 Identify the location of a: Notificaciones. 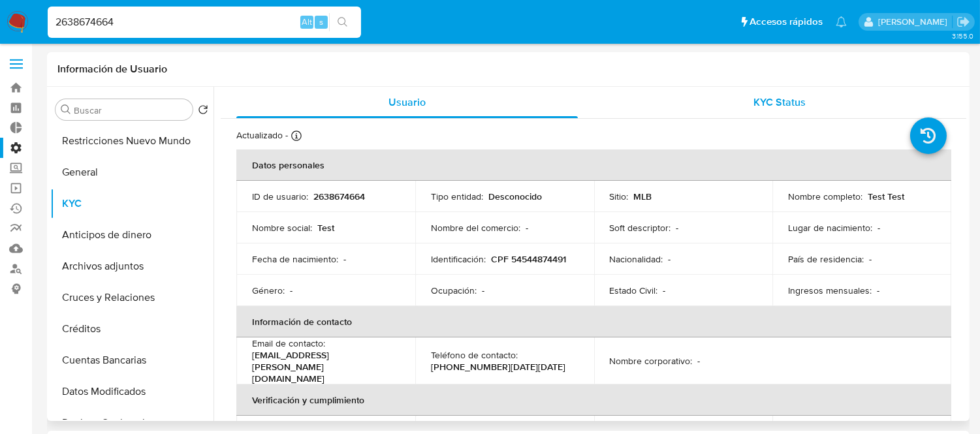
(841, 22).